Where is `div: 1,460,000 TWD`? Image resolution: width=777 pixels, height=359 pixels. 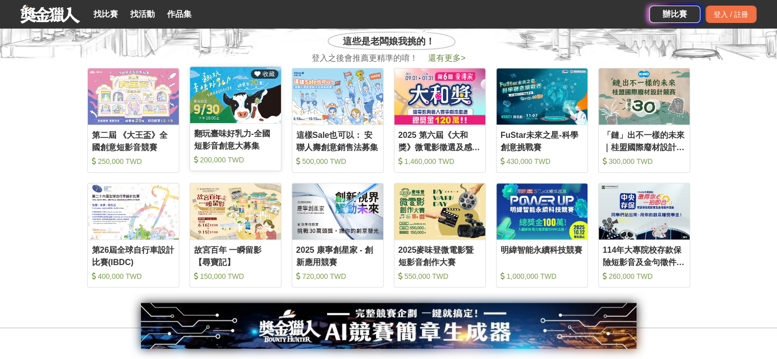 div: 1,460,000 TWD is located at coordinates (440, 161).